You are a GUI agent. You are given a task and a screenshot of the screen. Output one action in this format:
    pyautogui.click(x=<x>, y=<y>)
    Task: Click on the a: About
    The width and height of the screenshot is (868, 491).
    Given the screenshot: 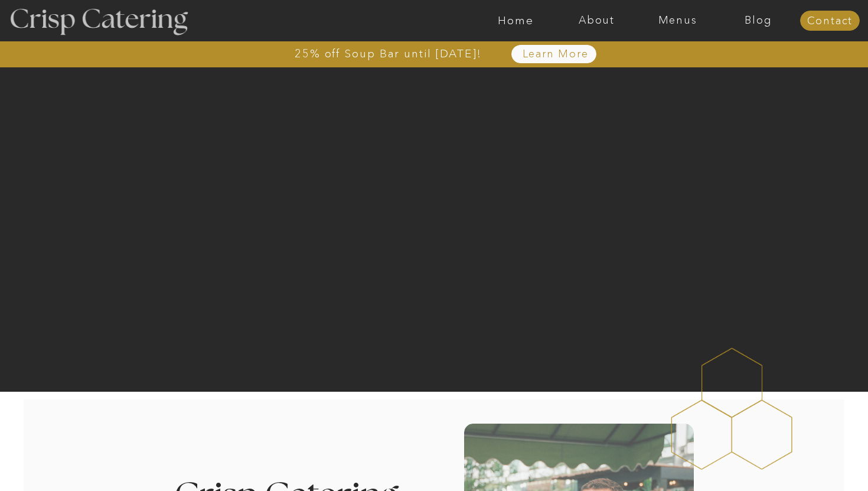 What is the action you would take?
    pyautogui.click(x=596, y=21)
    